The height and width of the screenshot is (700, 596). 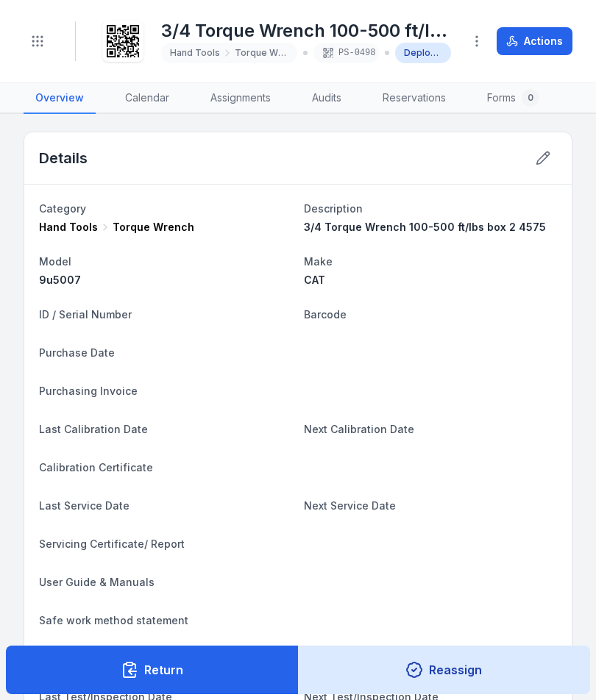 What do you see at coordinates (95, 467) in the screenshot?
I see `span: Calibration Certificate` at bounding box center [95, 467].